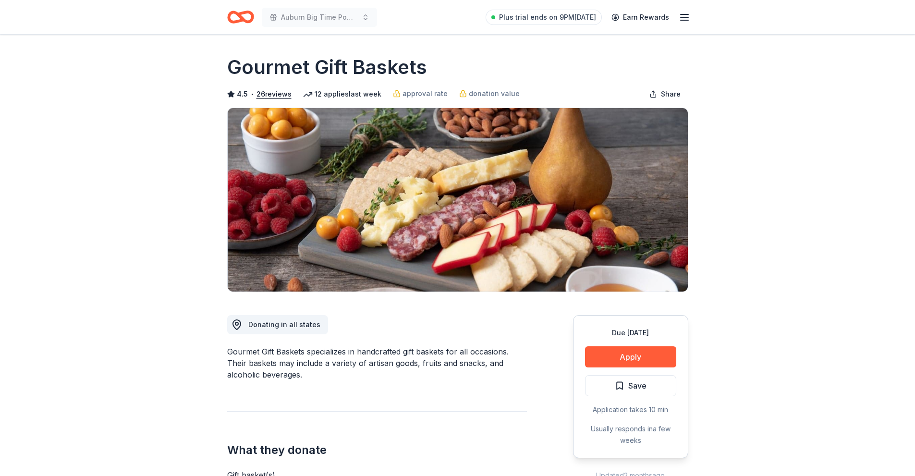 Image resolution: width=915 pixels, height=476 pixels. Describe the element at coordinates (241, 17) in the screenshot. I see `a: Home` at that location.